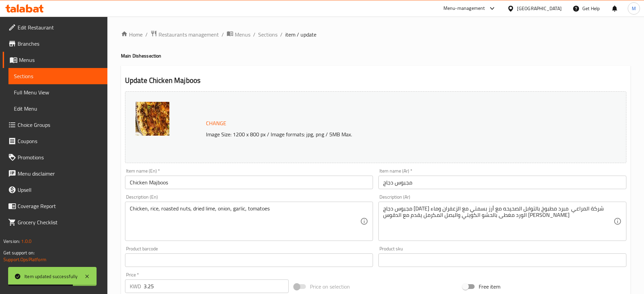  I want to click on span: item / update, so click(301, 35).